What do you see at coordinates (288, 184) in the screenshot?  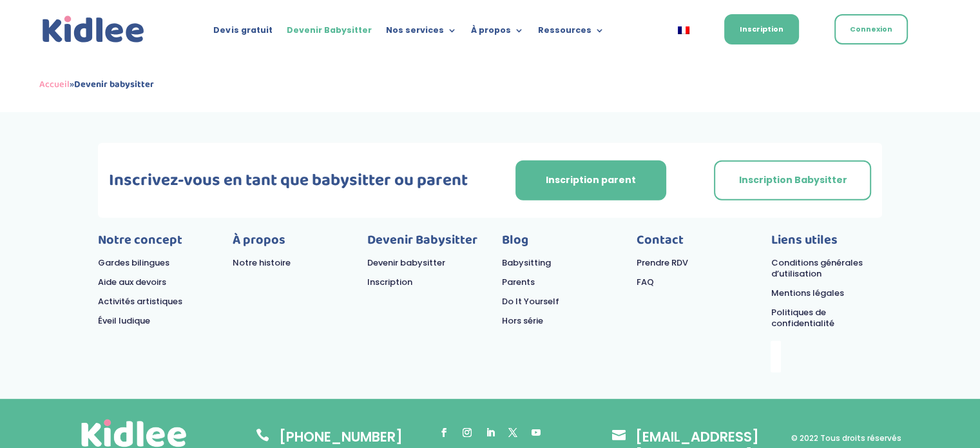 I see `h3: Inscrivez-vous en tant que babysitter ou parent` at bounding box center [288, 184].